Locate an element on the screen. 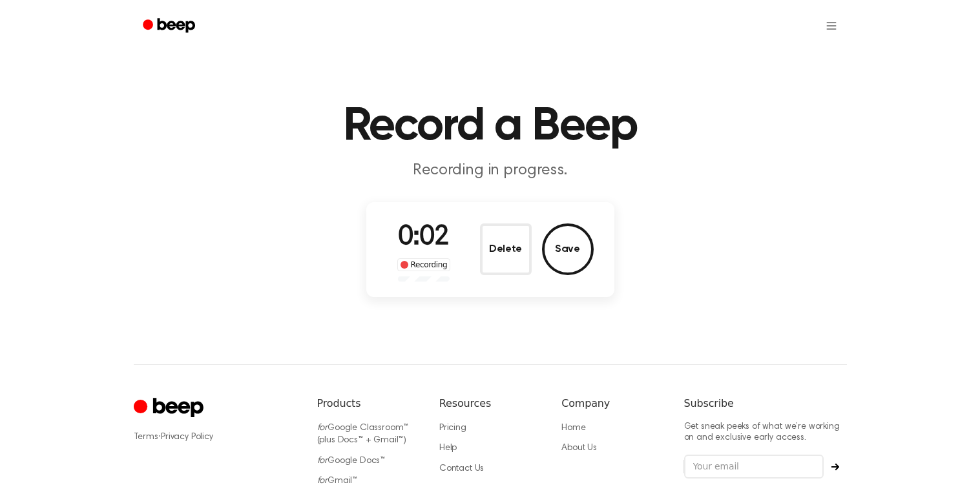 The image size is (980, 494). a: Home is located at coordinates (573, 428).